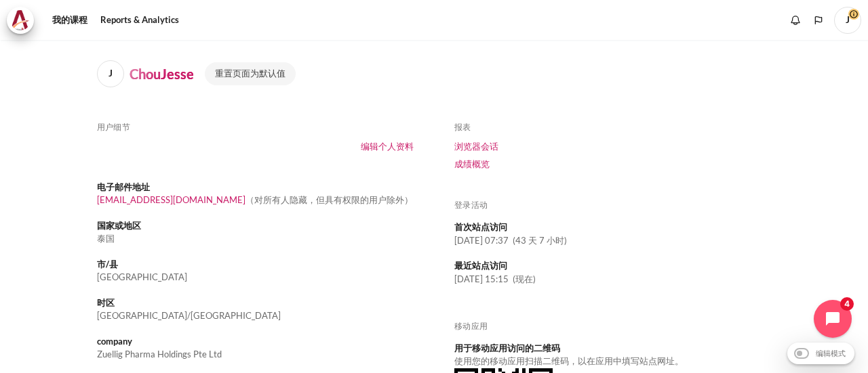 The height and width of the screenshot is (373, 868). Describe the element at coordinates (161, 74) in the screenshot. I see `h4: ChouJesse` at that location.